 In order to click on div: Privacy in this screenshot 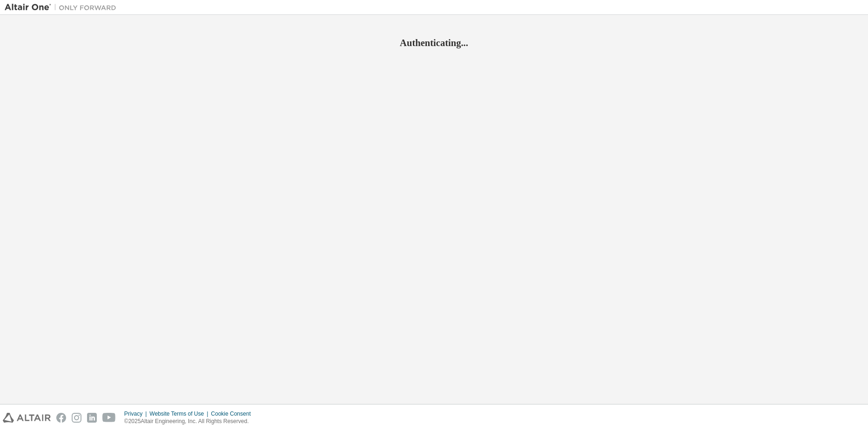, I will do `click(137, 414)`.